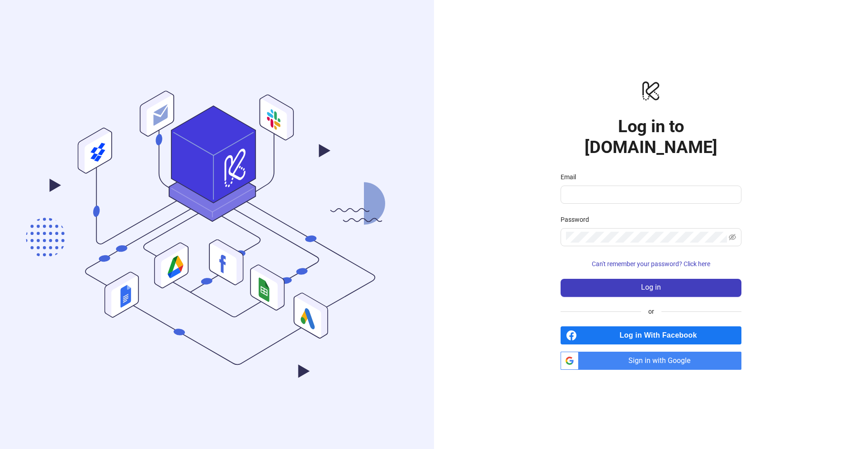 The height and width of the screenshot is (449, 868). Describe the element at coordinates (651, 287) in the screenshot. I see `button: Log in` at that location.